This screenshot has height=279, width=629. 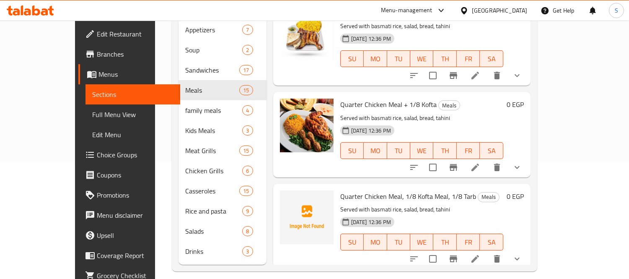 I want to click on button: WE, so click(x=422, y=59).